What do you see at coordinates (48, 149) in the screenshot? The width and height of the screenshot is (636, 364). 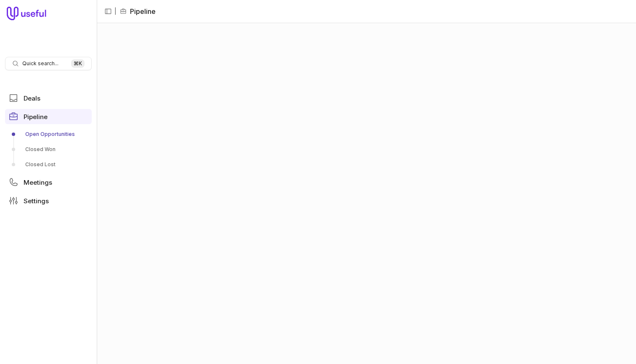 I see `div: Pipeline submenu` at bounding box center [48, 149].